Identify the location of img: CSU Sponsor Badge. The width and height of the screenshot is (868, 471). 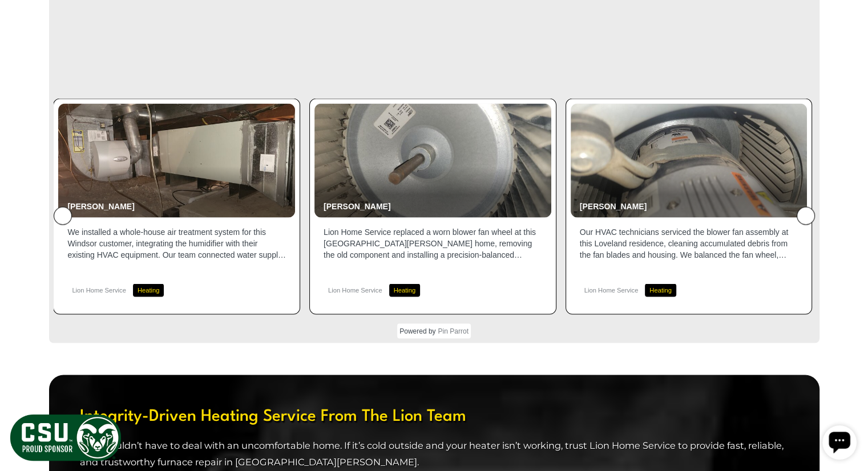
(66, 438).